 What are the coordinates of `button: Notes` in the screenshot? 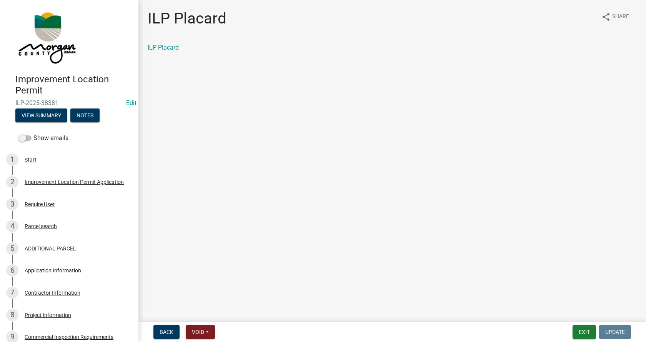 It's located at (85, 115).